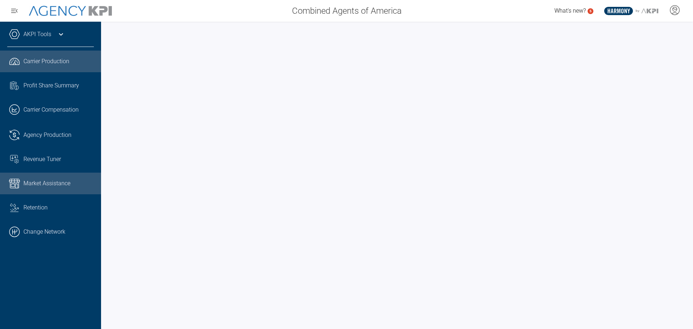 The width and height of the screenshot is (693, 329). I want to click on span: Revenue Tuner, so click(42, 159).